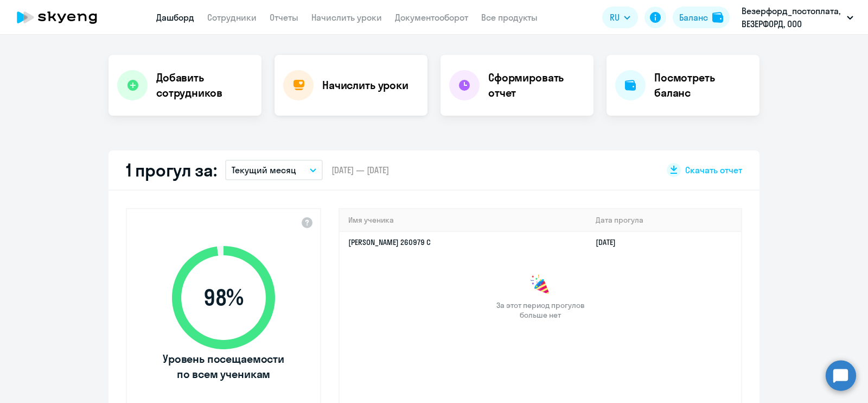 This screenshot has height=403, width=868. I want to click on a: Все продукты, so click(510, 18).